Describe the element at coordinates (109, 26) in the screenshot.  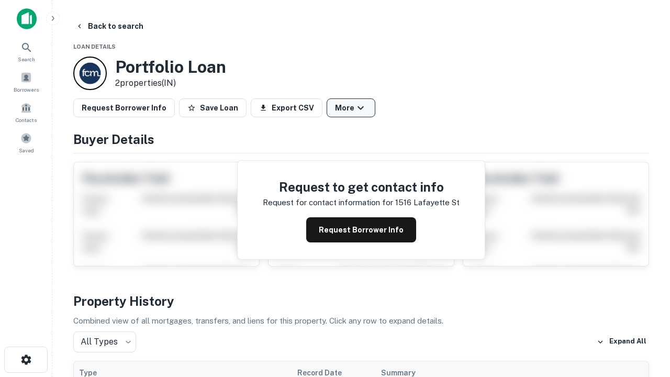
I see `button: Back to search` at that location.